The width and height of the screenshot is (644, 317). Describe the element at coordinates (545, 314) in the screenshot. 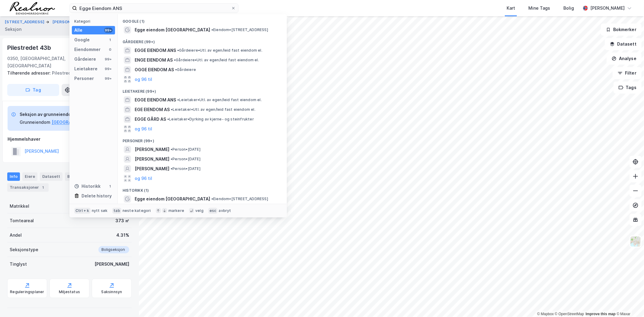

I see `a: Mapbox` at that location.